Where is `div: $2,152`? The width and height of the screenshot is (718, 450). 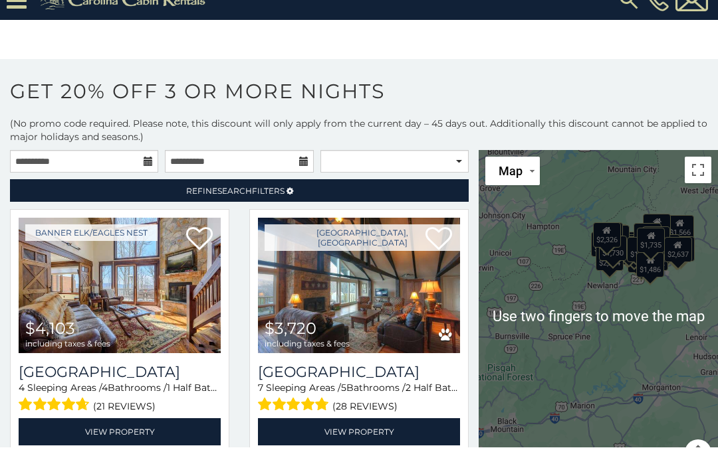
div: $2,152 is located at coordinates (647, 239).